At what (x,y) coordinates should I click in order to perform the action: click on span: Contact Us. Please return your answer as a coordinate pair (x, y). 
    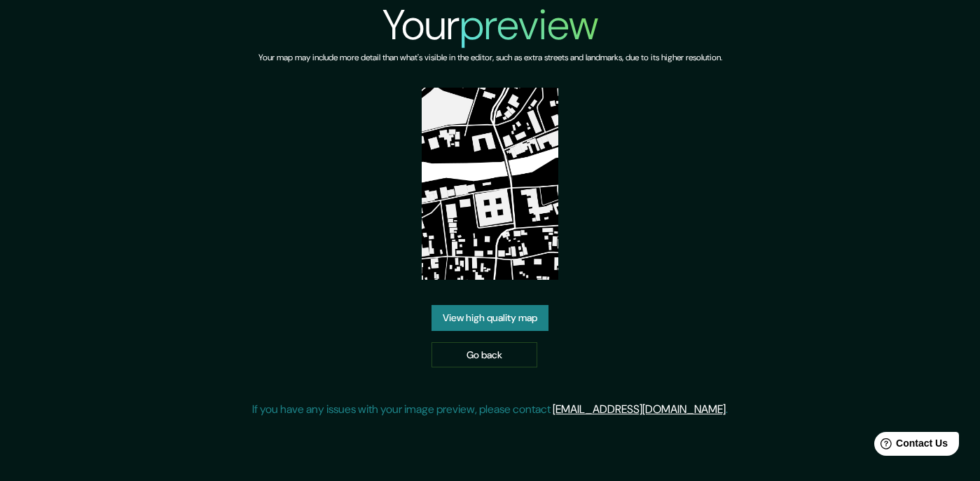
    Looking at the image, I should click on (66, 17).